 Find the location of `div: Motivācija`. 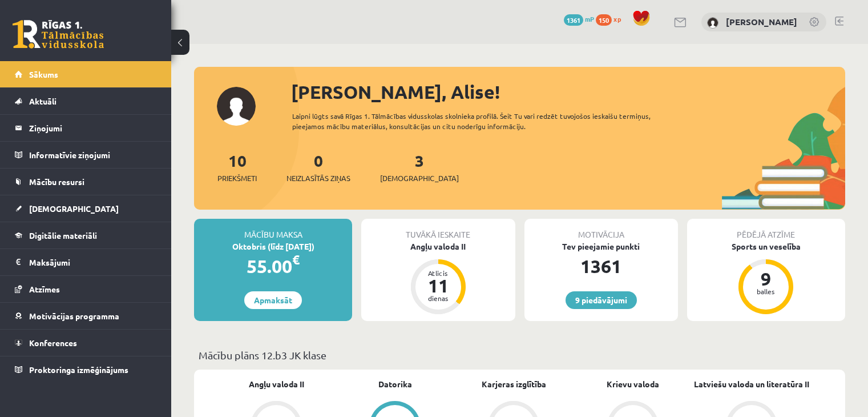

div: Motivācija is located at coordinates (601, 230).